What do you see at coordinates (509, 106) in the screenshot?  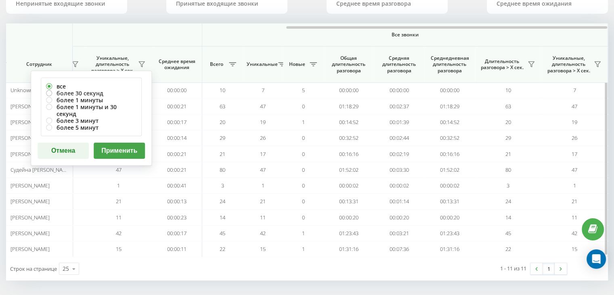 I see `span: 63` at bounding box center [509, 106].